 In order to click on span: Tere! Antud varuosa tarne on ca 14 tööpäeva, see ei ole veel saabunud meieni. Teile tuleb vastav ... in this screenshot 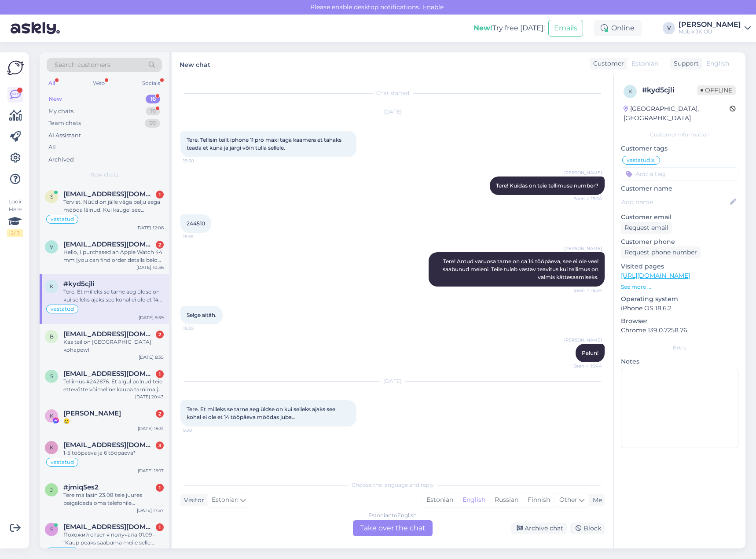, I will do `click(521, 268)`.